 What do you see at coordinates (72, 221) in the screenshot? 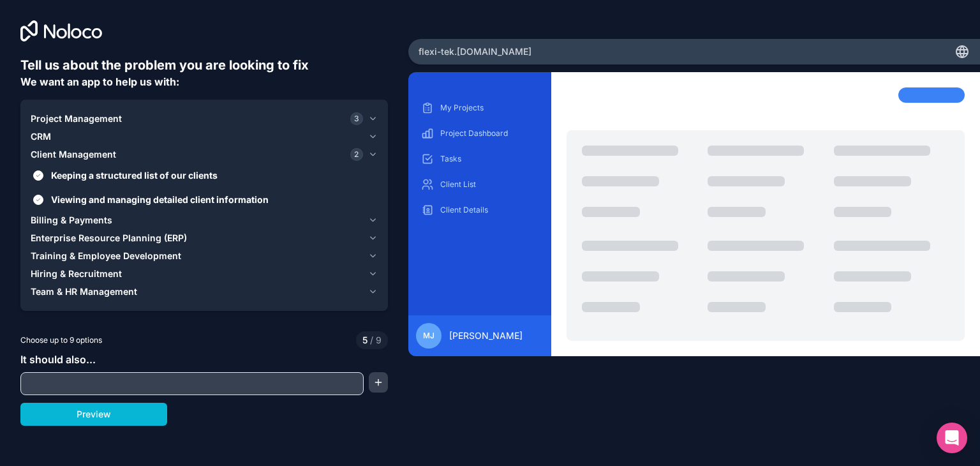
I see `span: Billing & Payments` at bounding box center [72, 221].